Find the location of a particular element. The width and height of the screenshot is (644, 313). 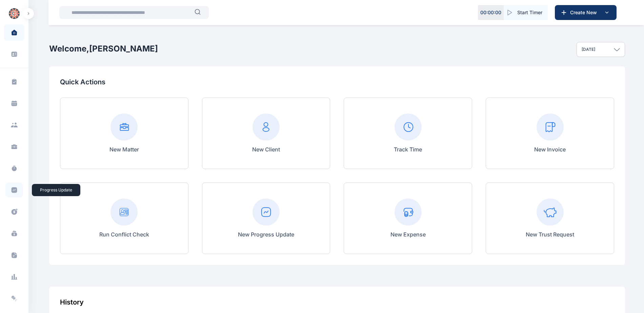

p: Quick Actions is located at coordinates (337, 82).